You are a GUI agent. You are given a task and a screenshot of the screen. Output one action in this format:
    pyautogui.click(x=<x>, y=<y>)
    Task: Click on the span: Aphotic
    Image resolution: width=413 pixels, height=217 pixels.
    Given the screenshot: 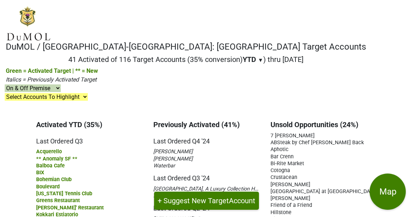 What is the action you would take?
    pyautogui.click(x=280, y=149)
    